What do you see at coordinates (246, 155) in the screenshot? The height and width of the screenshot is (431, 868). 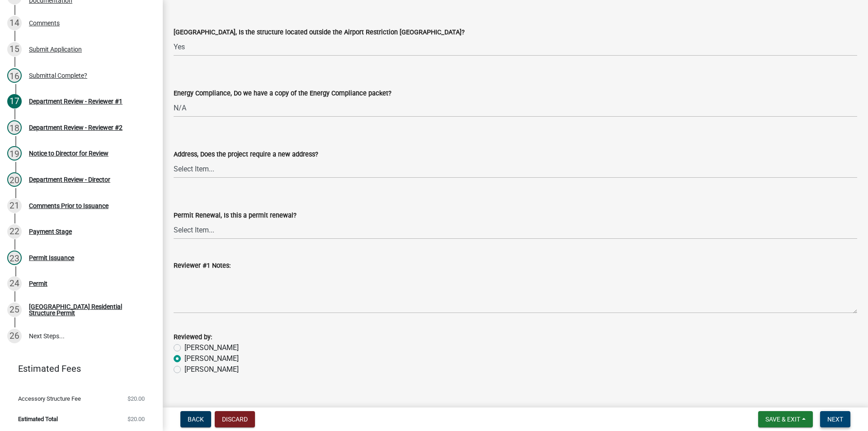 I see `label: Address, Does the project require a new address?` at bounding box center [246, 155].